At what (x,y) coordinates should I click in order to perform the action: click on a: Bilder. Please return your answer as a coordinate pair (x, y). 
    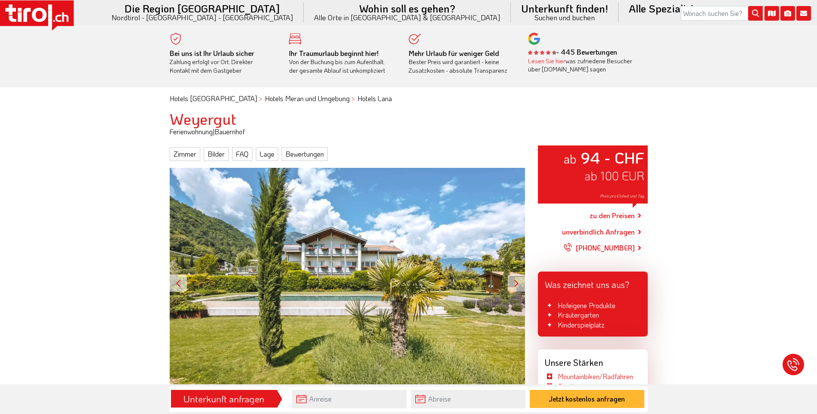
    Looking at the image, I should click on (216, 154).